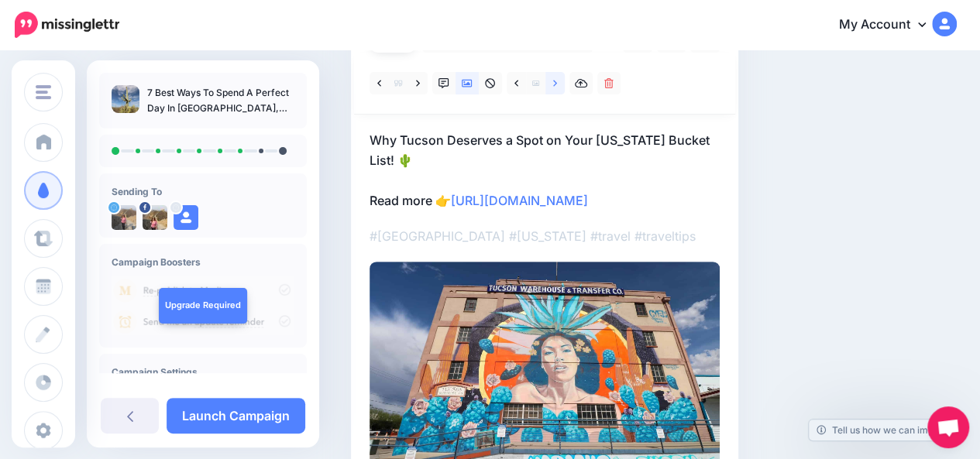 The width and height of the screenshot is (980, 459). I want to click on img: campaign_review_boosters.png, so click(203, 305).